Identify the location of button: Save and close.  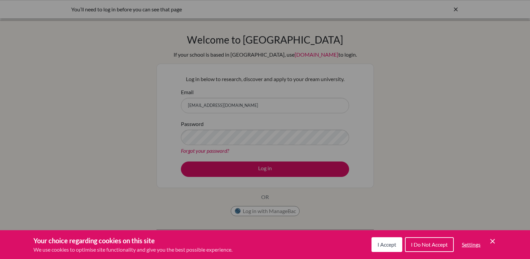
(493, 241).